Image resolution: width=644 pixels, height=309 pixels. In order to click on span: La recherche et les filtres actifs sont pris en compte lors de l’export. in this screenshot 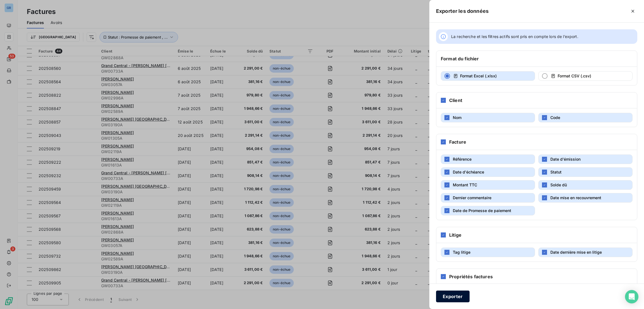, I will do `click(514, 37)`.